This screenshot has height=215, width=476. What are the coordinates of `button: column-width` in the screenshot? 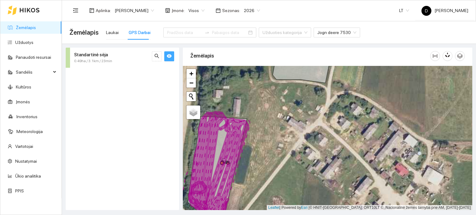 It's located at (435, 56).